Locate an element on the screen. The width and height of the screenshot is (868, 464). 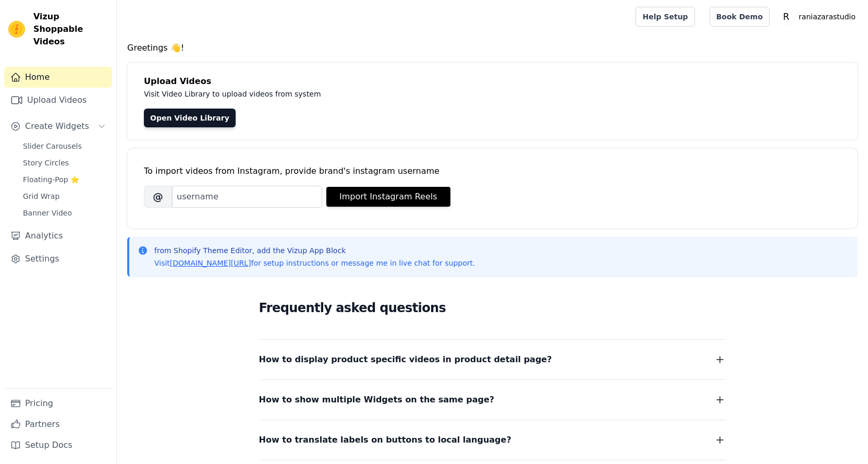
button: R raniazarastudio is located at coordinates (819, 17).